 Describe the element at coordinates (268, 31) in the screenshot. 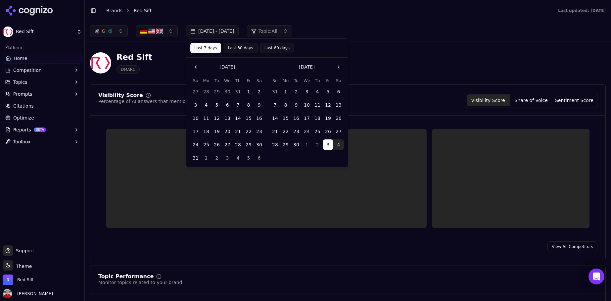

I see `span: Topic: All` at that location.